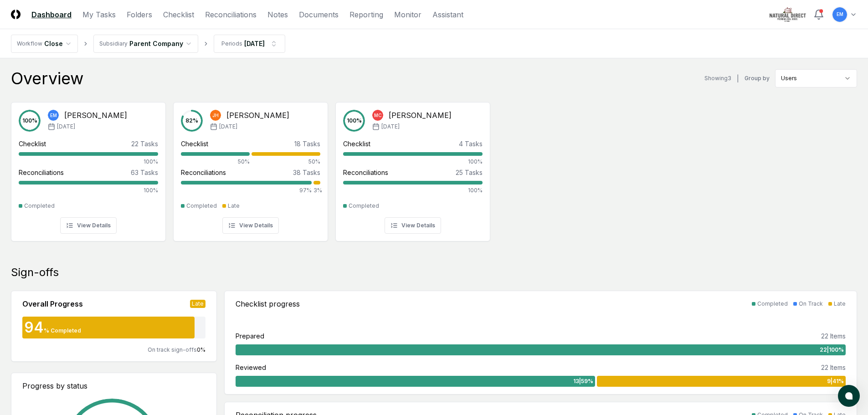 Image resolution: width=868 pixels, height=415 pixels. What do you see at coordinates (810, 304) in the screenshot?
I see `div: On Track` at bounding box center [810, 304].